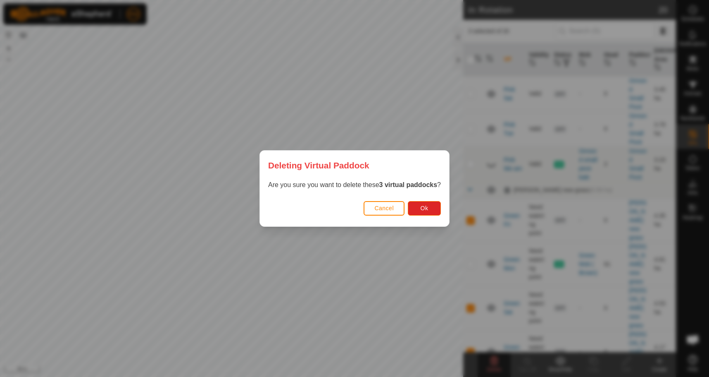 This screenshot has height=377, width=709. Describe the element at coordinates (319, 165) in the screenshot. I see `span: Deleting Virtual Paddock` at that location.